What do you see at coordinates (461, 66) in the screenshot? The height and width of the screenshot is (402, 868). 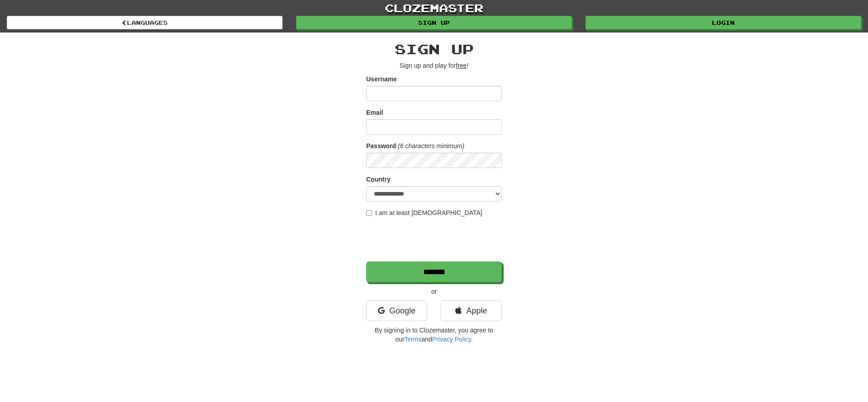 I see `u: free` at bounding box center [461, 66].